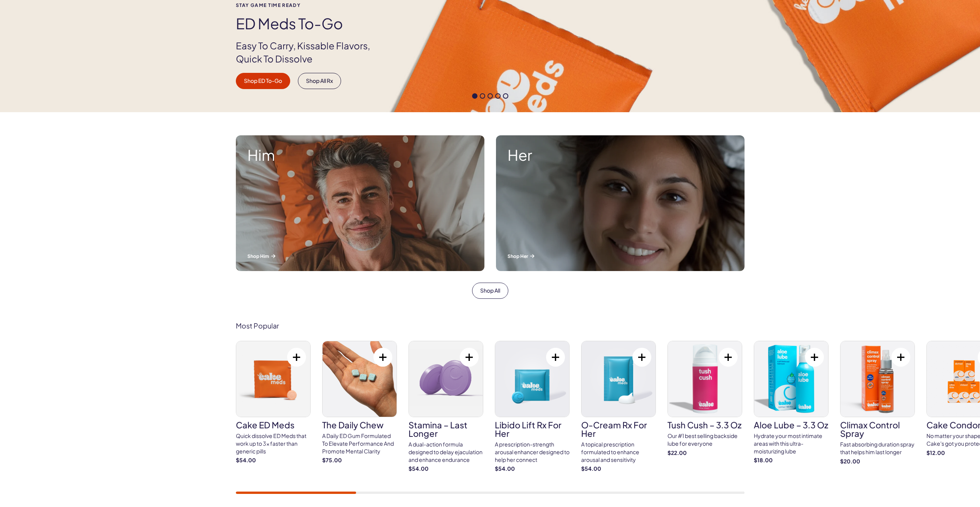 This screenshot has height=507, width=980. What do you see at coordinates (618, 379) in the screenshot?
I see `img: O-Cream Rx for Her` at bounding box center [618, 379].